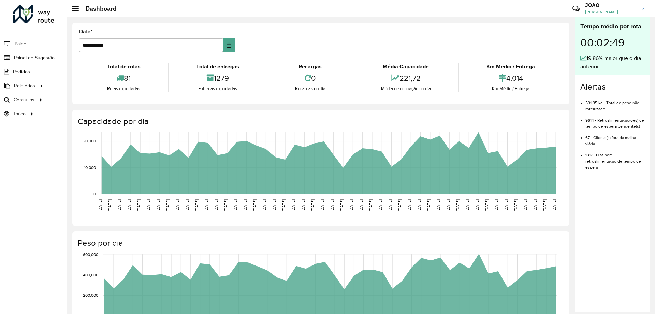 The width and height of the screenshot is (655, 314). What do you see at coordinates (98, 9) in the screenshot?
I see `h2: Dashboard` at bounding box center [98, 9].